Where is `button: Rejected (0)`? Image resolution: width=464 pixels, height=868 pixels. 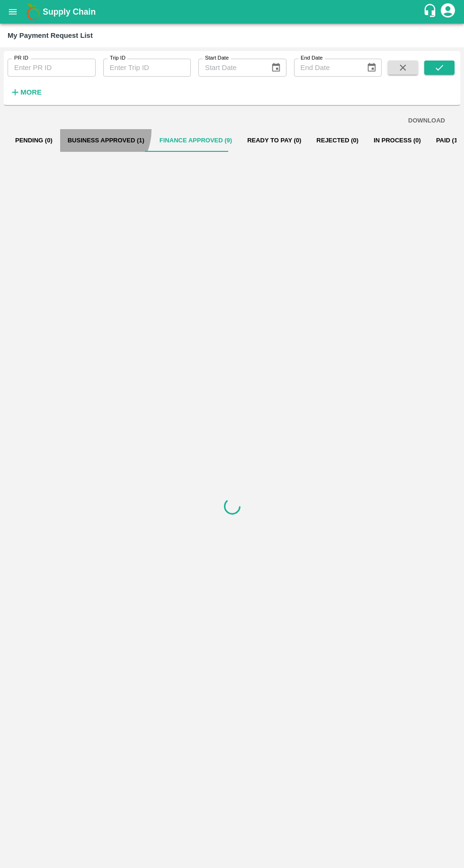 button: Rejected (0) is located at coordinates (338, 141).